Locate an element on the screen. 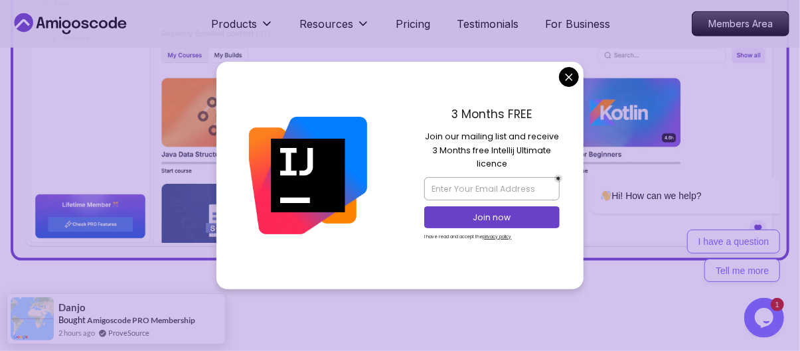 This screenshot has width=800, height=351. p: Pricing is located at coordinates (414, 24).